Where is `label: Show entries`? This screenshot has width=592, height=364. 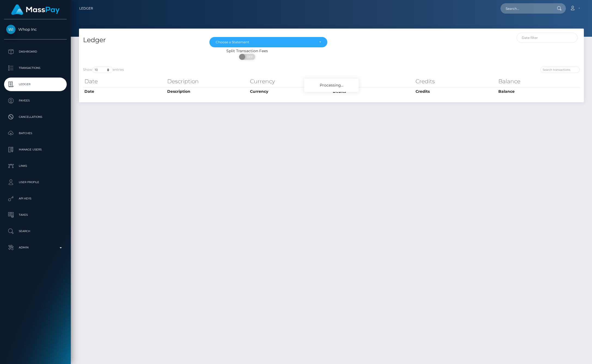
label: Show entries is located at coordinates (104, 70).